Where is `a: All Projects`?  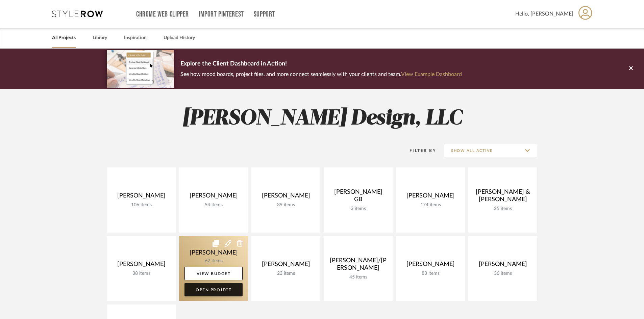
a: All Projects is located at coordinates (64, 38).